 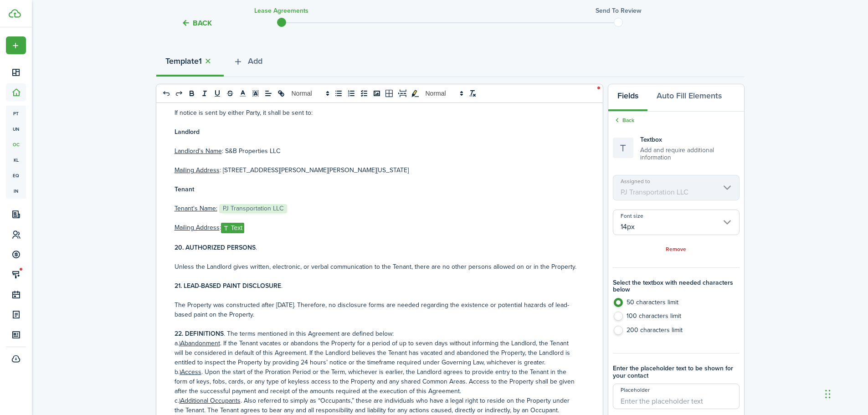 I want to click on span: Add, so click(x=255, y=61).